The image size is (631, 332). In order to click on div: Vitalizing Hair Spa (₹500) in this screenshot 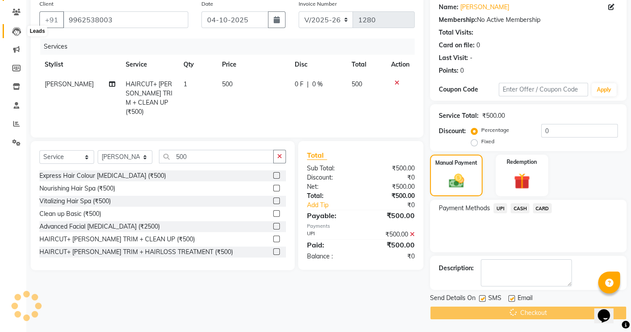, I will do `click(75, 201)`.